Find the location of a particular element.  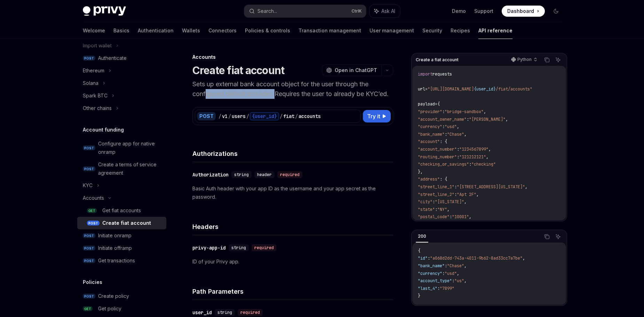

span: Dashboard is located at coordinates (520, 11).